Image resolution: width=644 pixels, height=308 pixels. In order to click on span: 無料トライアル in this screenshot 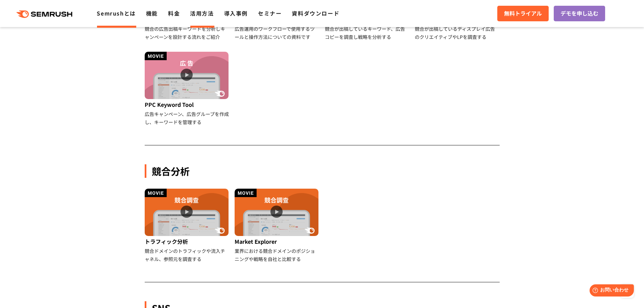, I will do `click(523, 14)`.